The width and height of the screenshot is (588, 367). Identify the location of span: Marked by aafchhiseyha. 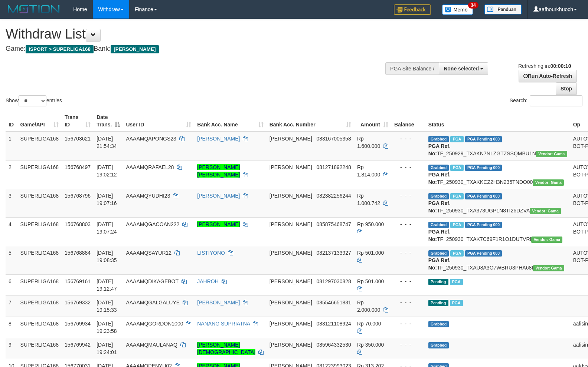
(456, 139).